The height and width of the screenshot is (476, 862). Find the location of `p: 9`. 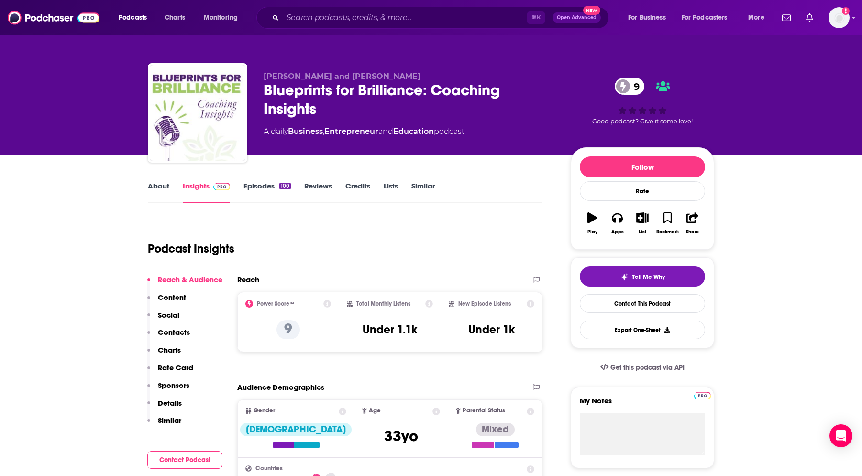

p: 9 is located at coordinates (288, 330).